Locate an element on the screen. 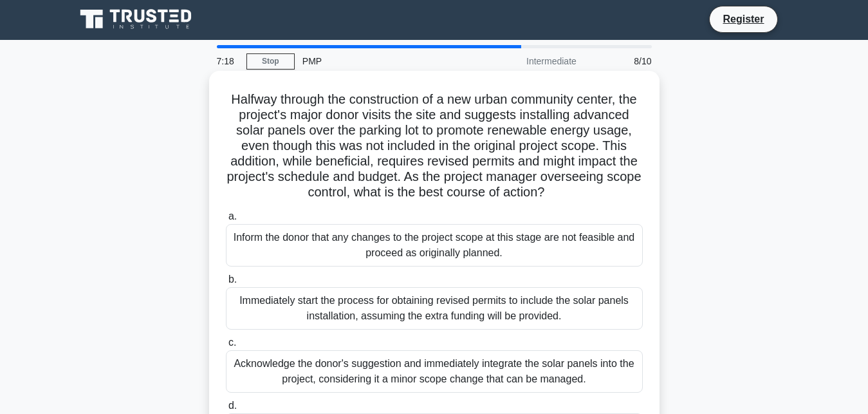 The width and height of the screenshot is (868, 414). div: 8/10 is located at coordinates (622, 61).